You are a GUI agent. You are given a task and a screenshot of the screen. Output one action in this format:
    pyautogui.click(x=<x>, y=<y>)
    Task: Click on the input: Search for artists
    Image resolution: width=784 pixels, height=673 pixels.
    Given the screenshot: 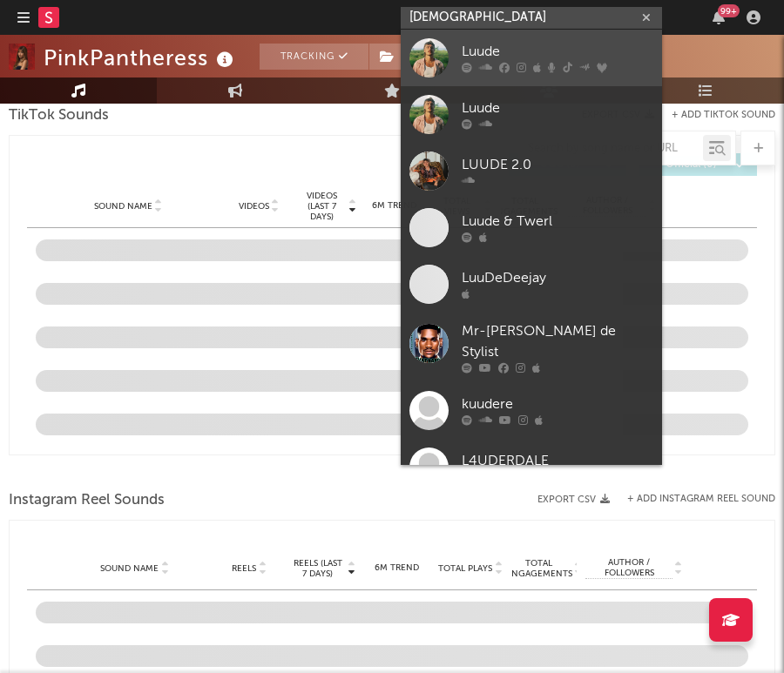 What is the action you would take?
    pyautogui.click(x=531, y=18)
    